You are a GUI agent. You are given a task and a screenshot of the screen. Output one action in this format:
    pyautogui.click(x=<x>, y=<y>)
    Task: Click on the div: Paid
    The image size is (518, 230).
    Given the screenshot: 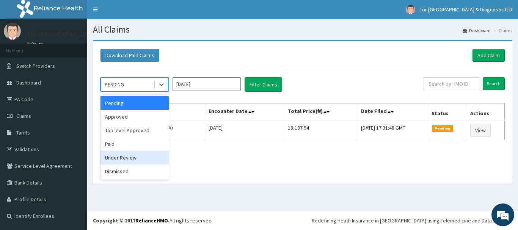 What is the action you would take?
    pyautogui.click(x=135, y=144)
    